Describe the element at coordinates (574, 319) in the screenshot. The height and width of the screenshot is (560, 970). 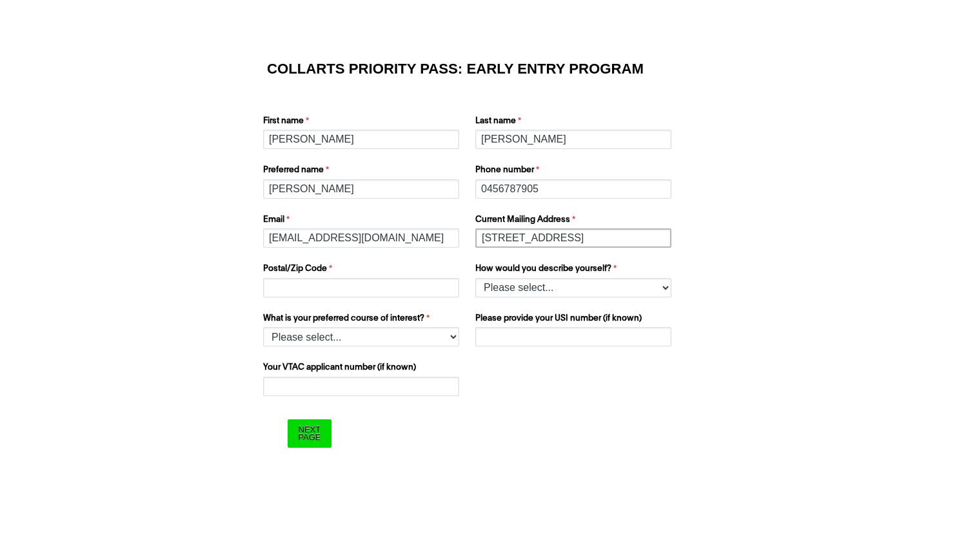
I see `label: Please provide your USI number (if known)` at that location.